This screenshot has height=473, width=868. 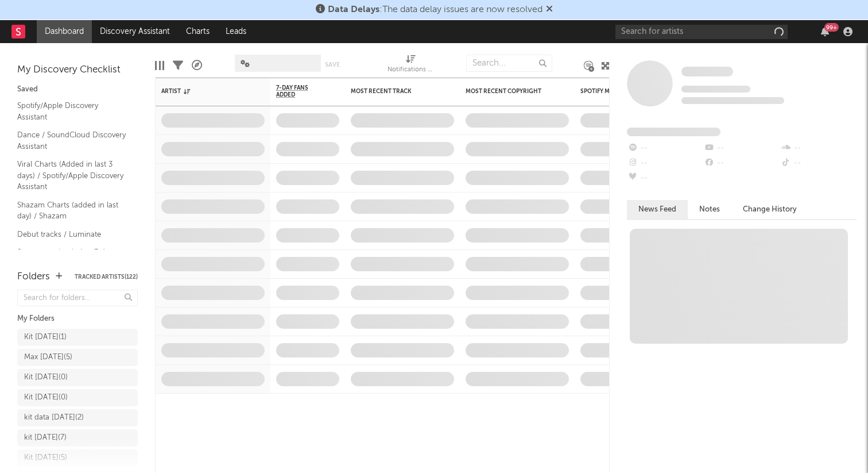 What do you see at coordinates (707, 71) in the screenshot?
I see `span: Some Artist` at bounding box center [707, 71].